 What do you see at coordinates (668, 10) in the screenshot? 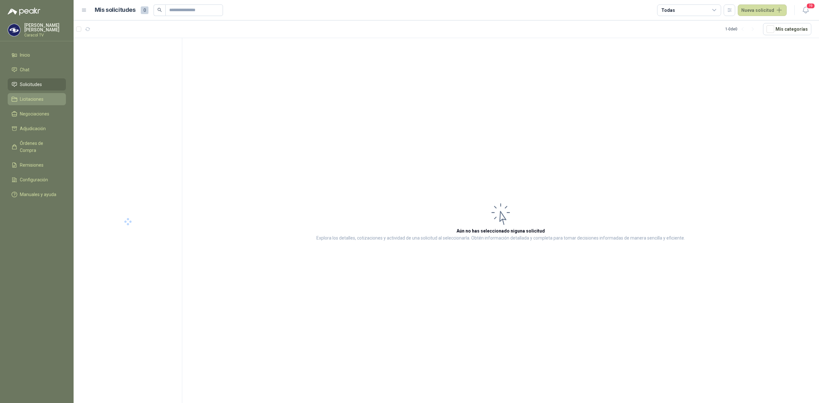
I see `div: Todas` at bounding box center [668, 10].